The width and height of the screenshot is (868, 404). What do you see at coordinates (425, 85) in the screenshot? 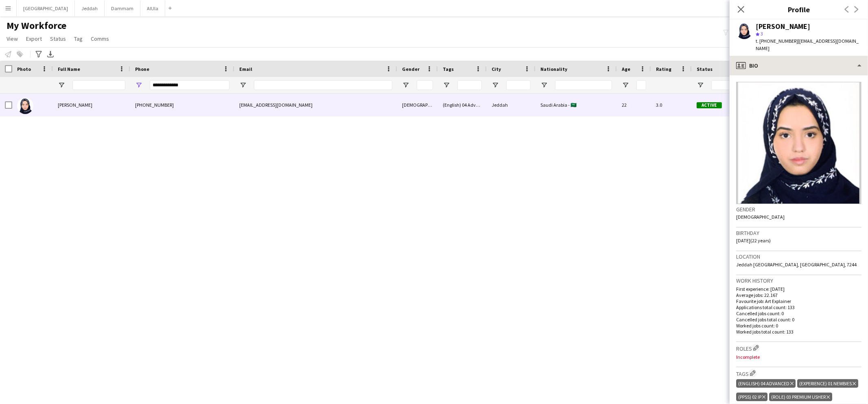
I see `input: Gender Filter Input` at bounding box center [425, 85].